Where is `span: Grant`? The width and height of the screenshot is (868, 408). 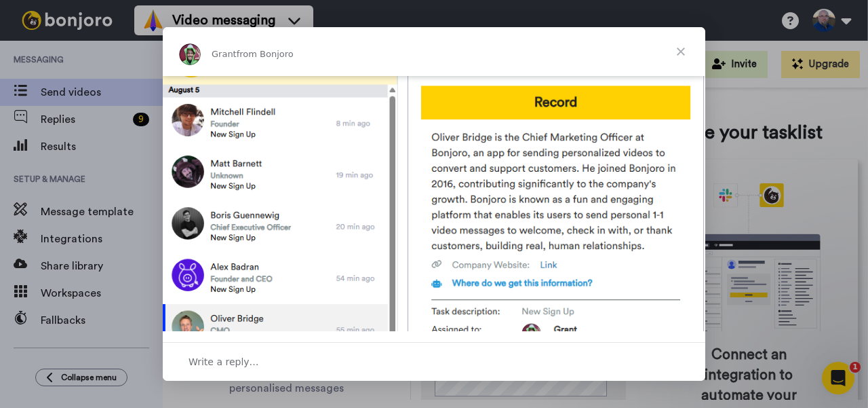
span: Grant is located at coordinates (224, 53).